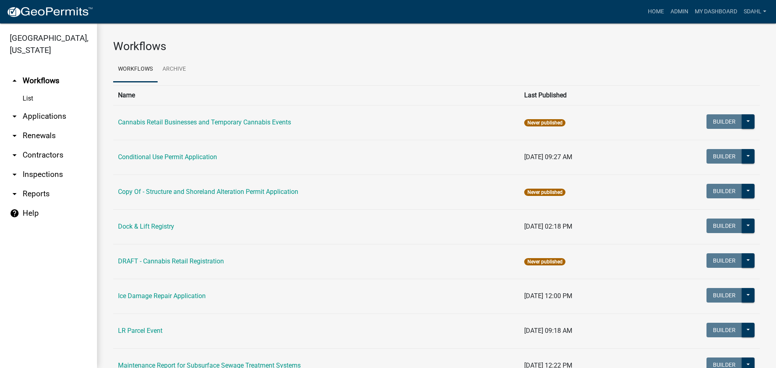 The image size is (776, 368). Describe the element at coordinates (146, 226) in the screenshot. I see `a: Dock & Lift Registry` at that location.